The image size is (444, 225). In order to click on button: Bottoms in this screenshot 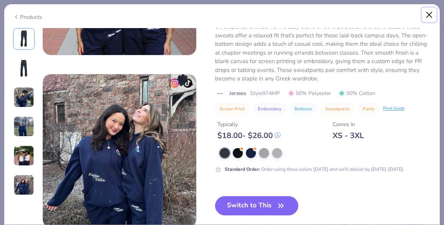, I will do `click(303, 109)`.